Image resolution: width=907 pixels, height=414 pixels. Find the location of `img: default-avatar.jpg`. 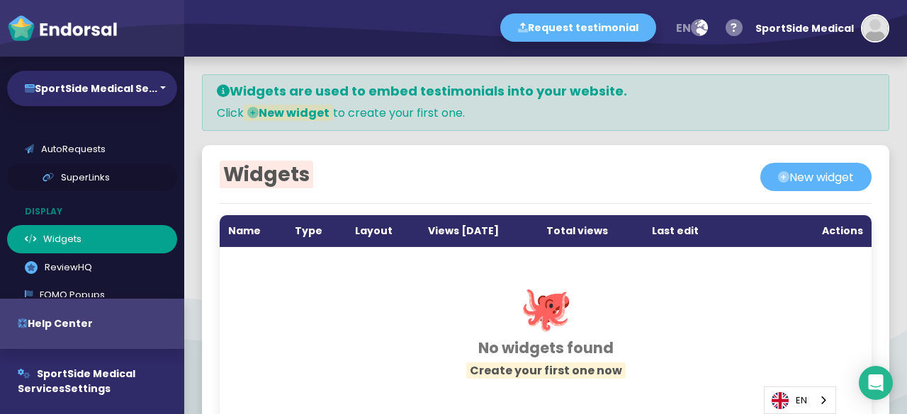

img: default-avatar.jpg is located at coordinates (875, 28).